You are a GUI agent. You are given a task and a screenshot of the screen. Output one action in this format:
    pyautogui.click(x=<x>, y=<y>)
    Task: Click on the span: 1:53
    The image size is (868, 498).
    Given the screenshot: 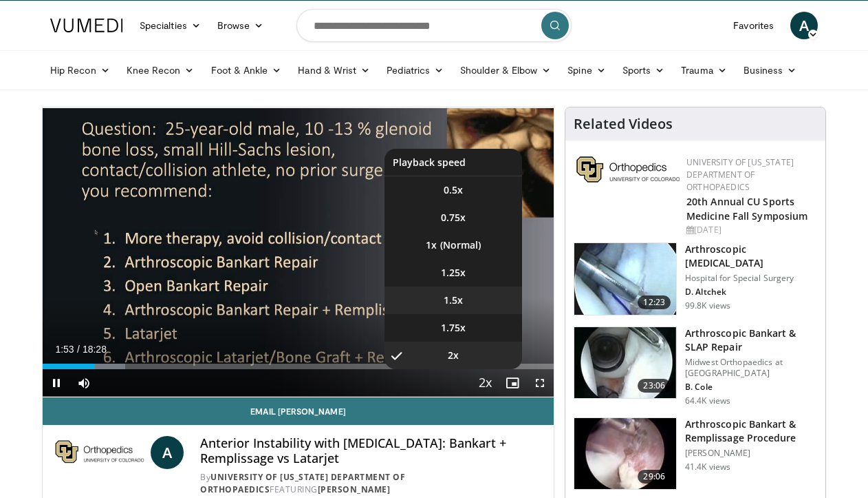 What is the action you would take?
    pyautogui.click(x=64, y=349)
    